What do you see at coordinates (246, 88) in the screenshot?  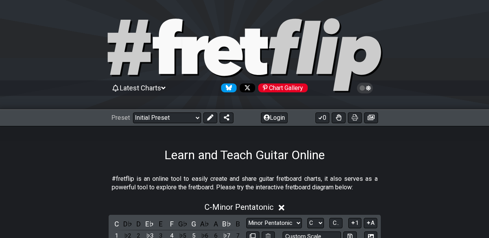 I see `a: Follow #fretflip at X` at bounding box center [246, 88].